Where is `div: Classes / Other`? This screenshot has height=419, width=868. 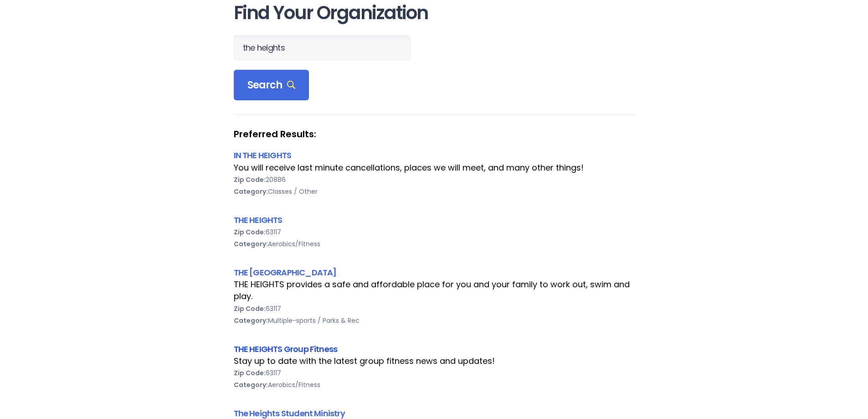 div: Classes / Other is located at coordinates (434, 191).